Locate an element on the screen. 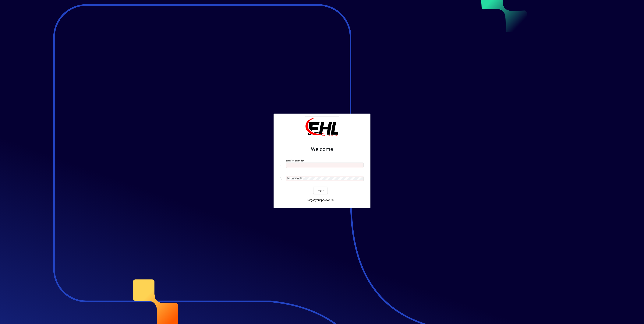  button: Login is located at coordinates (321, 191).